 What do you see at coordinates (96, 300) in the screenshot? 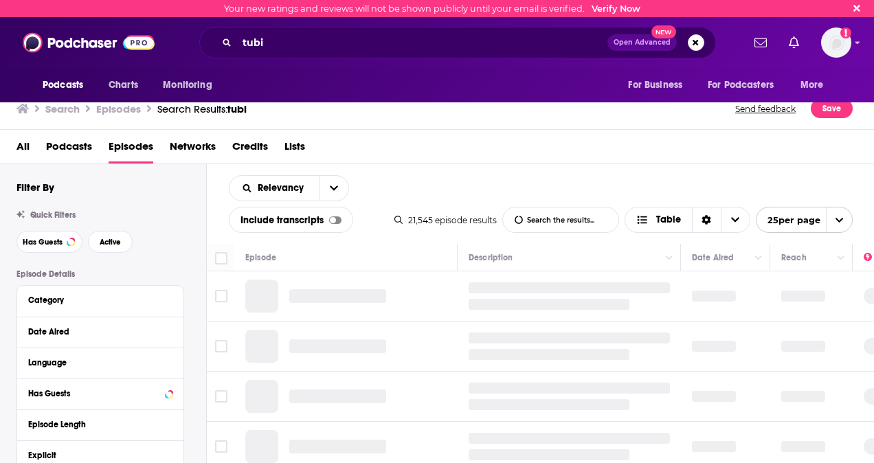
I see `div: Category` at bounding box center [96, 300].